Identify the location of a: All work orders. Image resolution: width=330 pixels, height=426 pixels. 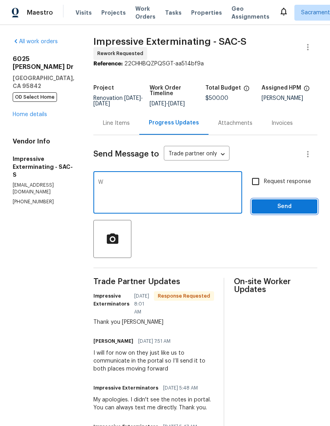
(35, 42).